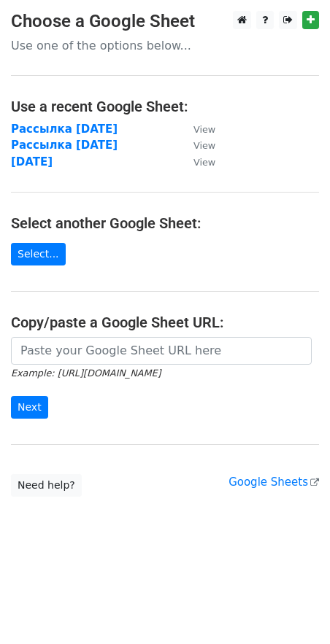  I want to click on a: Select..., so click(38, 254).